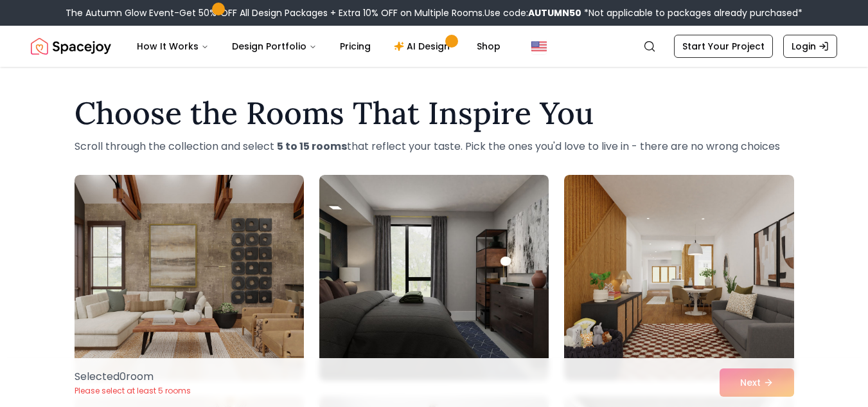 This screenshot has width=868, height=407. What do you see at coordinates (423, 46) in the screenshot?
I see `a: AI Design` at bounding box center [423, 46].